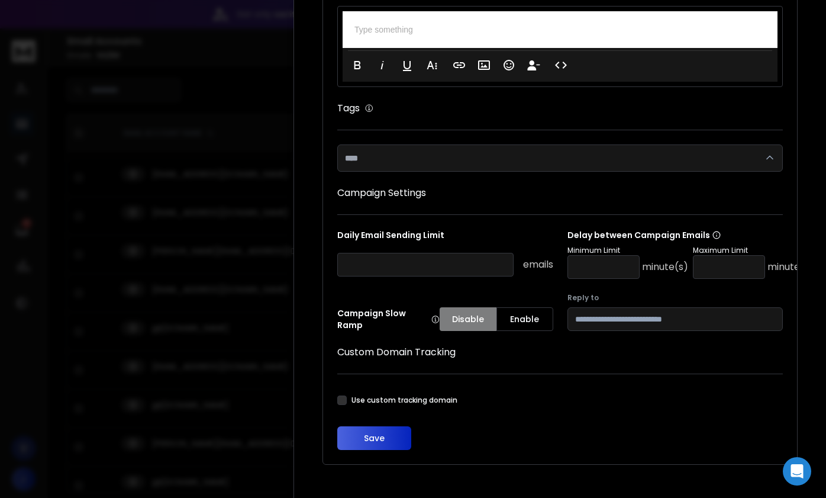 Image resolution: width=826 pixels, height=498 pixels. What do you see at coordinates (628, 250) in the screenshot?
I see `p: Minimum Limit` at bounding box center [628, 250].